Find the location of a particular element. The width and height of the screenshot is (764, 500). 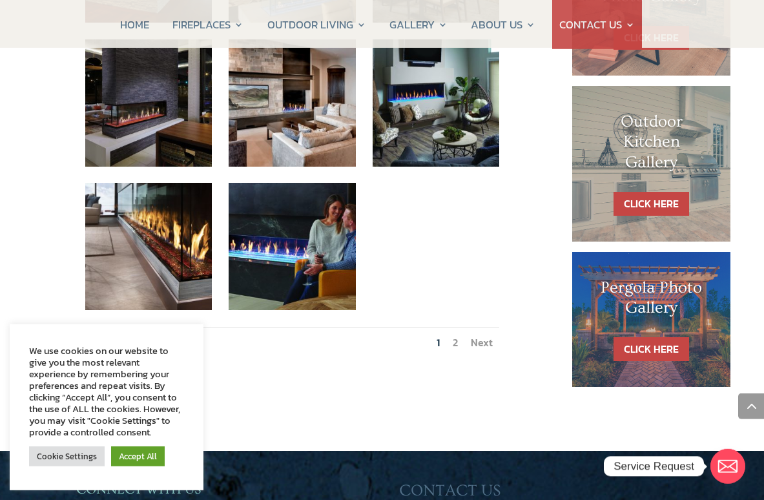

a: Email is located at coordinates (728, 466).